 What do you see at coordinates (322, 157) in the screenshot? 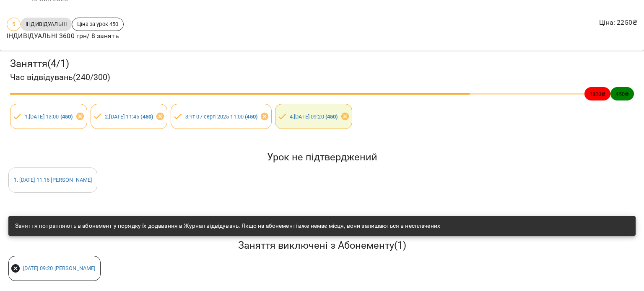
I see `h5: Урок не підтверджений` at bounding box center [322, 157].